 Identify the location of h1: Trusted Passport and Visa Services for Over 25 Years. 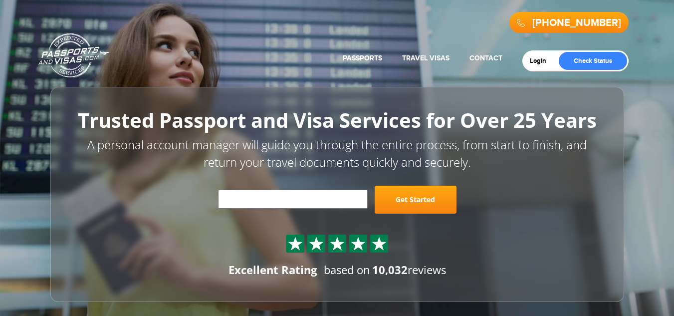
(337, 120).